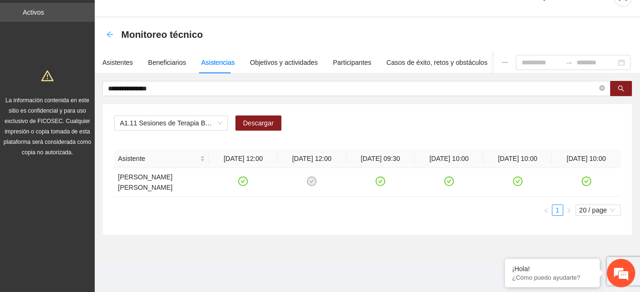 This screenshot has width=640, height=292. What do you see at coordinates (505, 63) in the screenshot?
I see `span: ellipsis` at bounding box center [505, 63].